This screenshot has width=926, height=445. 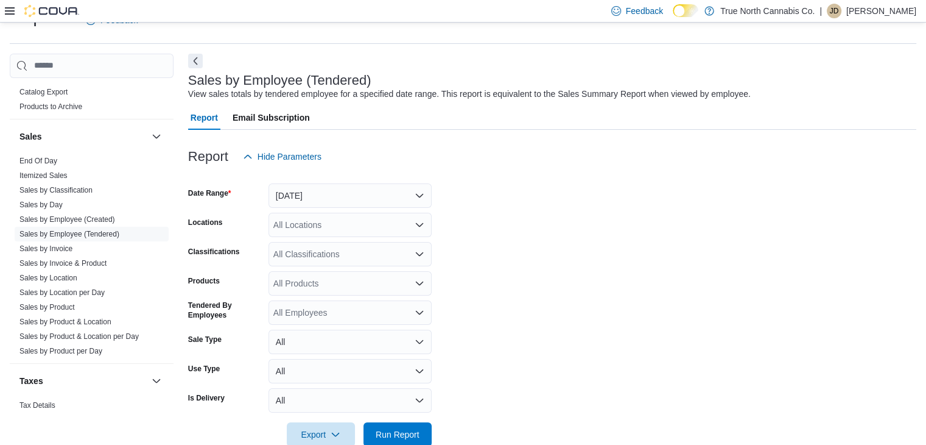 What do you see at coordinates (79, 336) in the screenshot?
I see `a: Sales by Product & Location per Day` at bounding box center [79, 336].